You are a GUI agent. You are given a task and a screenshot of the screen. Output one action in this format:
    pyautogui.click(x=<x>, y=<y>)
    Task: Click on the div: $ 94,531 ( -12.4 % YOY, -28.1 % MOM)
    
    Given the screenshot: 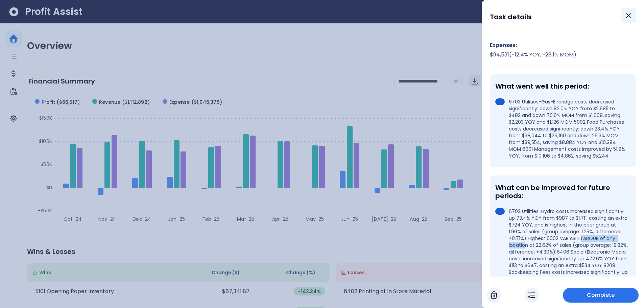 What is the action you would take?
    pyautogui.click(x=563, y=55)
    